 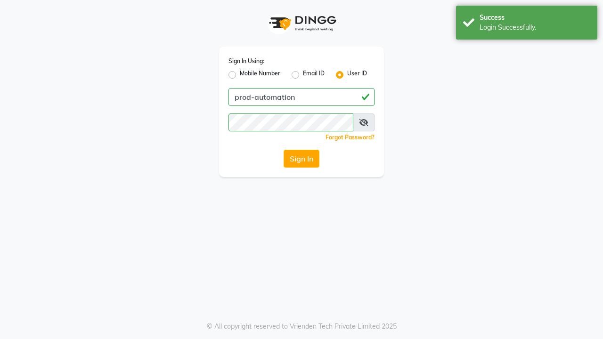 I want to click on img: logo1.svg, so click(x=302, y=23).